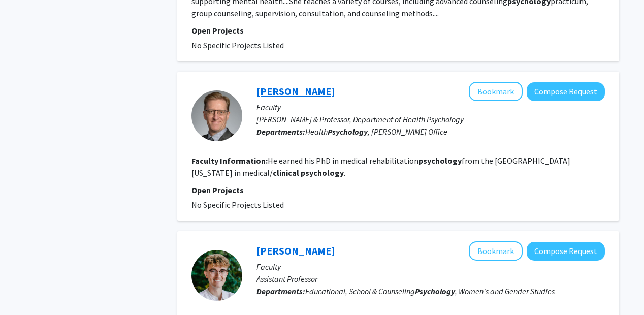 The image size is (644, 315). Describe the element at coordinates (565, 91) in the screenshot. I see `button: Compose Request to Kristofer Hagglund` at that location.